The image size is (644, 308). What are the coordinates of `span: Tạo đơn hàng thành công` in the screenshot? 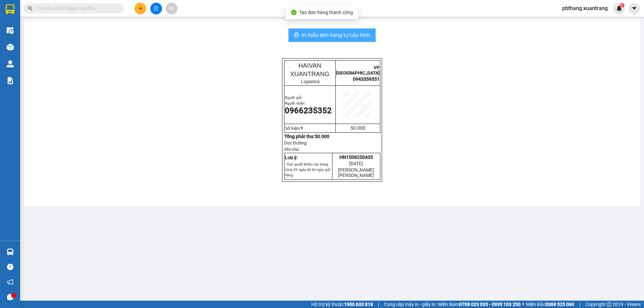 It's located at (326, 12).